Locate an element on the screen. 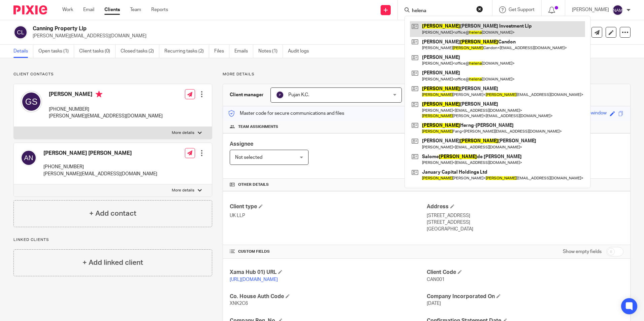 The width and height of the screenshot is (644, 321). span: Get Support is located at coordinates (521, 10).